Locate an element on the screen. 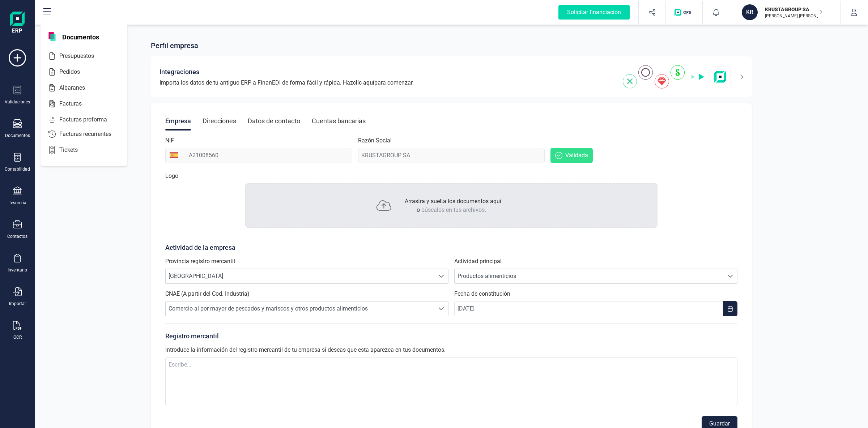 The image size is (868, 428). p: KRUSTAGROUP SA is located at coordinates (794, 9).